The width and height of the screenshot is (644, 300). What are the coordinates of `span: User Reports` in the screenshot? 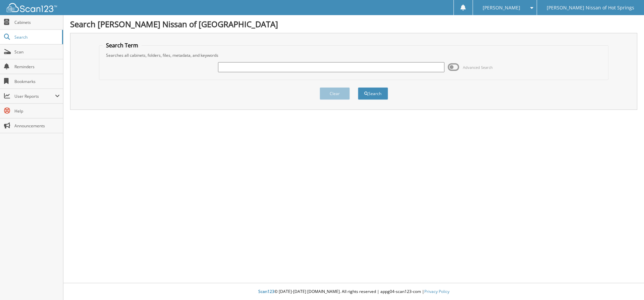 It's located at (35, 96).